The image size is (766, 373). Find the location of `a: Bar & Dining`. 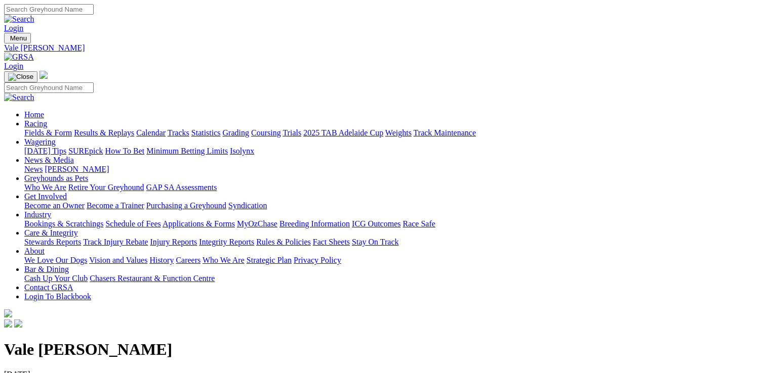

a: Bar & Dining is located at coordinates (47, 269).